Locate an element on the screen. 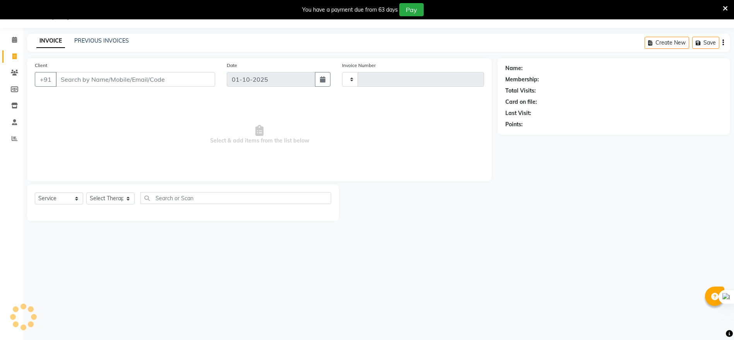 This screenshot has width=734, height=340. button: Create New is located at coordinates (666, 43).